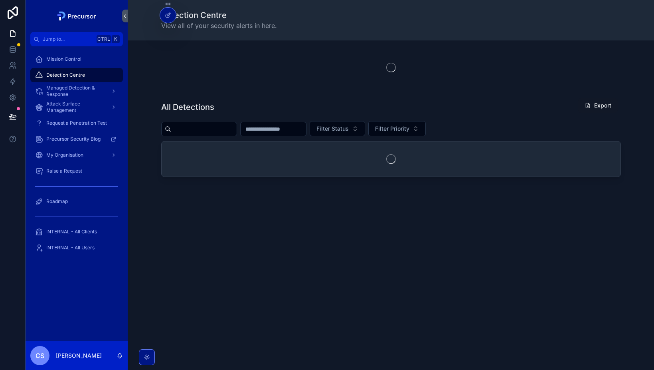  I want to click on span: Jump to..., so click(68, 39).